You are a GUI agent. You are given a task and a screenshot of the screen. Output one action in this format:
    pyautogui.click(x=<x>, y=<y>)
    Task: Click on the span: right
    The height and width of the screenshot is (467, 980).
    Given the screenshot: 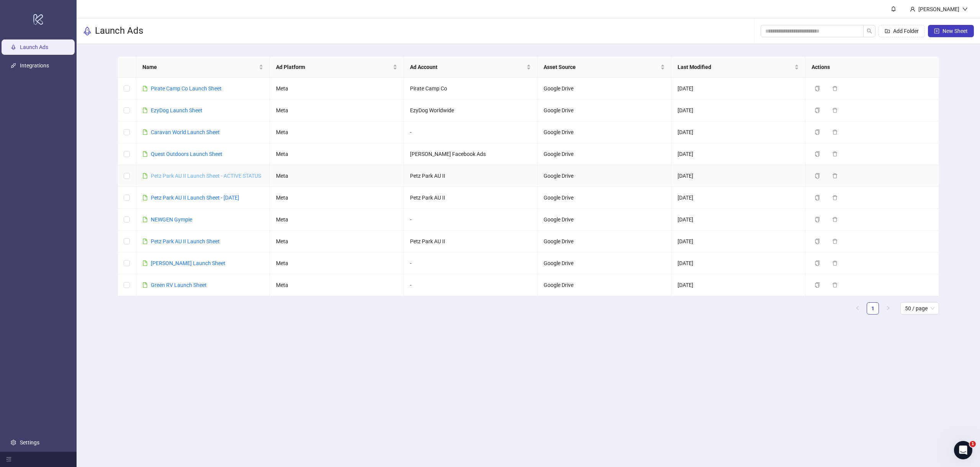 What is the action you would take?
    pyautogui.click(x=888, y=308)
    